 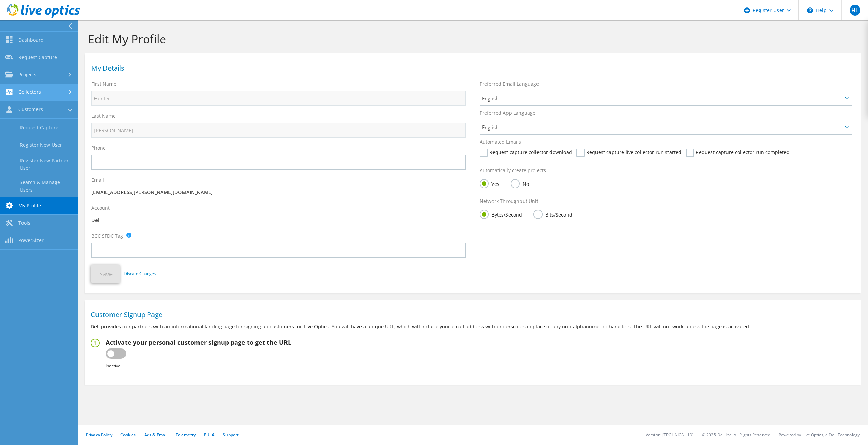 What do you see at coordinates (525, 153) in the screenshot?
I see `label: Request capture collector download` at bounding box center [525, 153].